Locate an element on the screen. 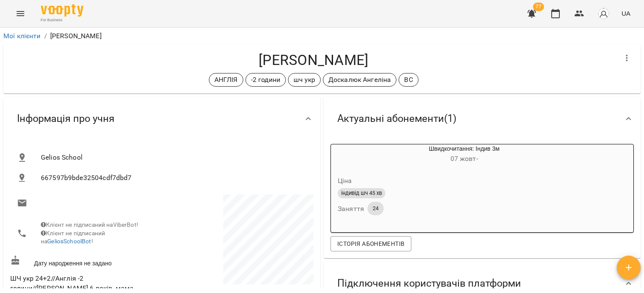 Image resolution: width=644 pixels, height=293 pixels. p: АНГЛІЯ is located at coordinates (226, 80).